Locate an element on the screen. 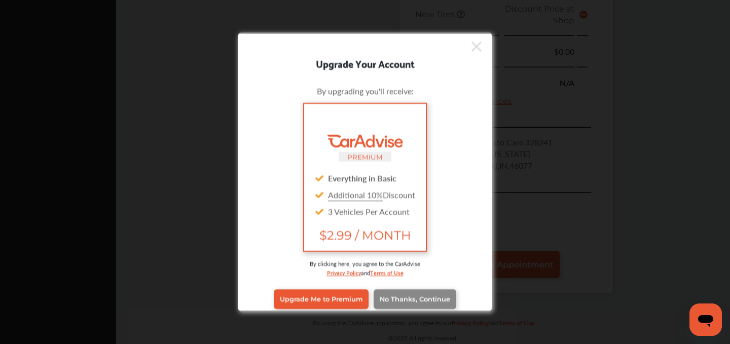 Image resolution: width=730 pixels, height=344 pixels. a: Terms of Use is located at coordinates (387, 272).